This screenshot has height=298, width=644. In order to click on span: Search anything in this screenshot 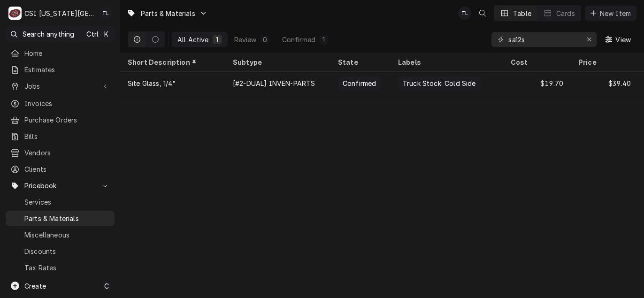, I will do `click(49, 34)`.